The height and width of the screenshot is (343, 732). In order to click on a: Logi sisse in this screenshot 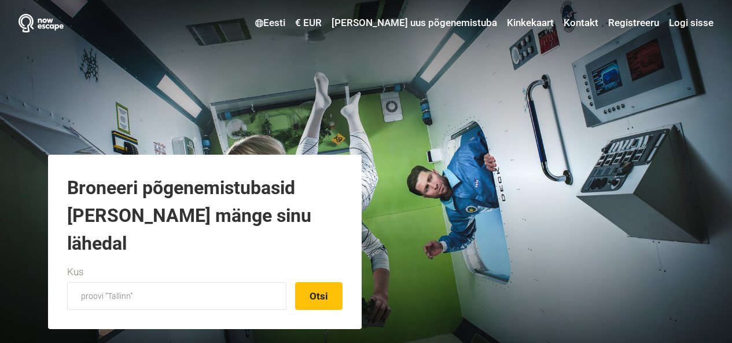, I will do `click(690, 23)`.